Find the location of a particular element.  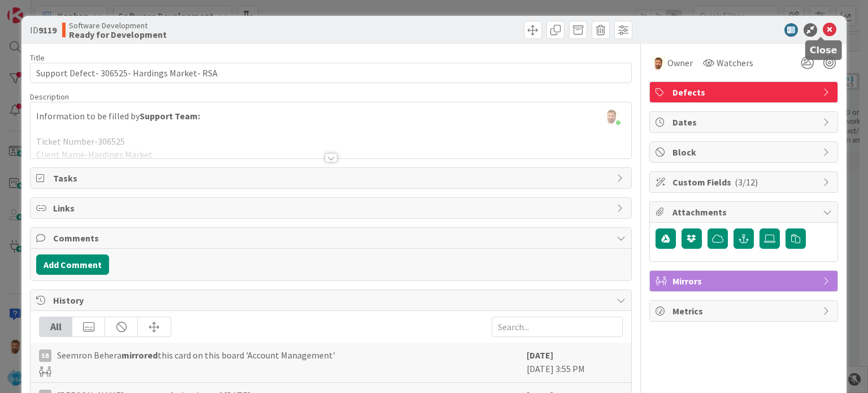

label: Title is located at coordinates (37, 58).